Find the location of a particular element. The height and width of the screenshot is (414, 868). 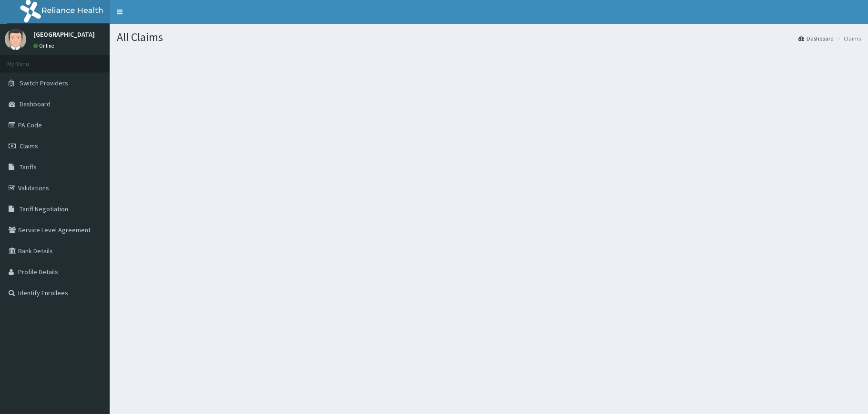

h1: All Claims is located at coordinates (489, 38).